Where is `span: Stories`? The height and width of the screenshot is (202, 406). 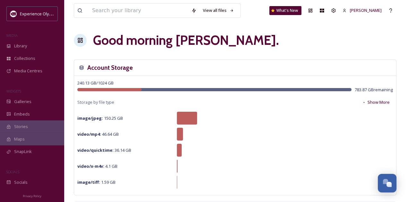
span: Stories is located at coordinates (21, 127).